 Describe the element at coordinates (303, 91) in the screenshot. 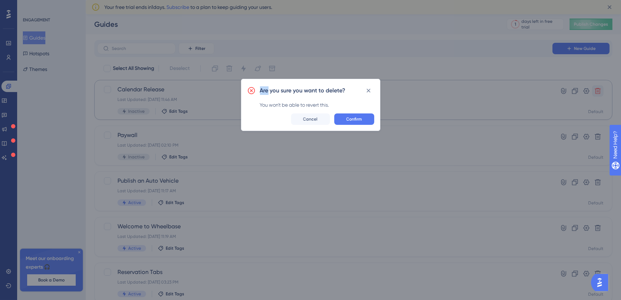

I see `h2: Are you sure you want to delete?` at that location.